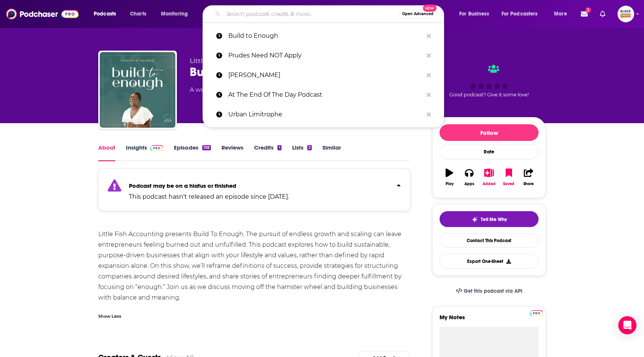  What do you see at coordinates (42, 14) in the screenshot?
I see `a: Podchaser - Follow, Share and Rate Podcasts` at bounding box center [42, 14].